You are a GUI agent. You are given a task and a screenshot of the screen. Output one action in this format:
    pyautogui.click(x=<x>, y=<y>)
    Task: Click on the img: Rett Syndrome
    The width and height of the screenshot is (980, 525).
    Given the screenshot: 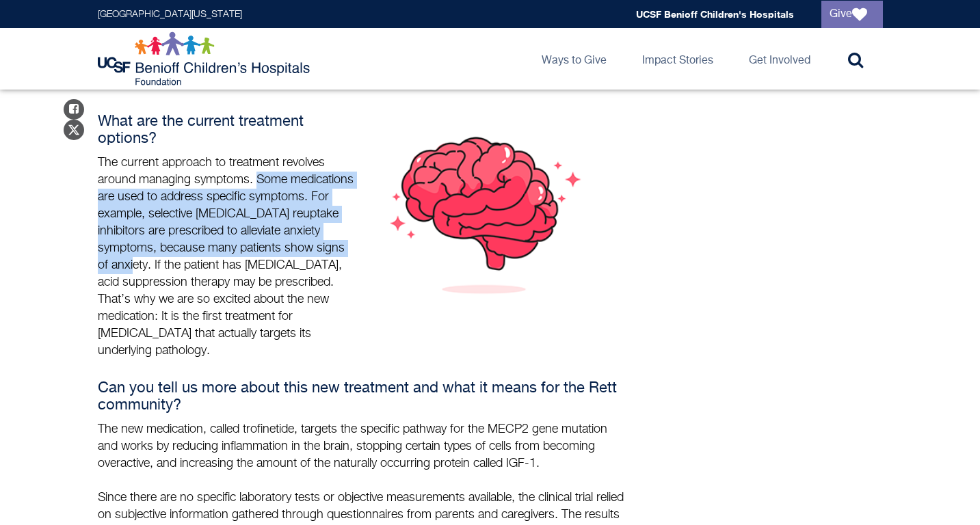 What is the action you would take?
    pyautogui.click(x=484, y=205)
    